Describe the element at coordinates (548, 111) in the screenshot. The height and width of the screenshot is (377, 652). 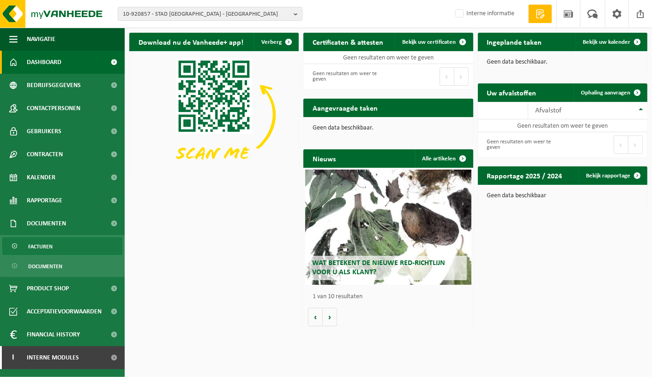
I see `span: Afvalstof` at that location.